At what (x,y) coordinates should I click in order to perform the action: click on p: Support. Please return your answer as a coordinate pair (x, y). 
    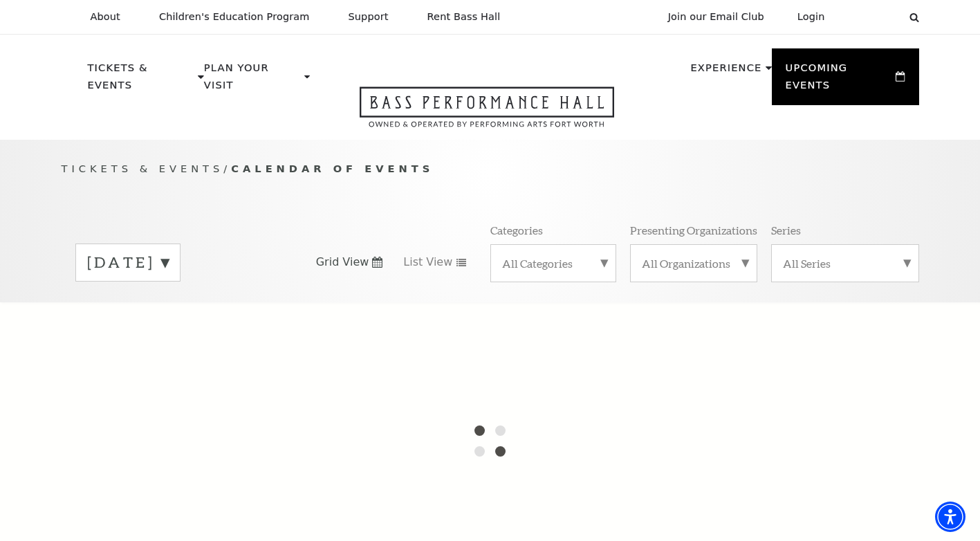
    Looking at the image, I should click on (369, 16).